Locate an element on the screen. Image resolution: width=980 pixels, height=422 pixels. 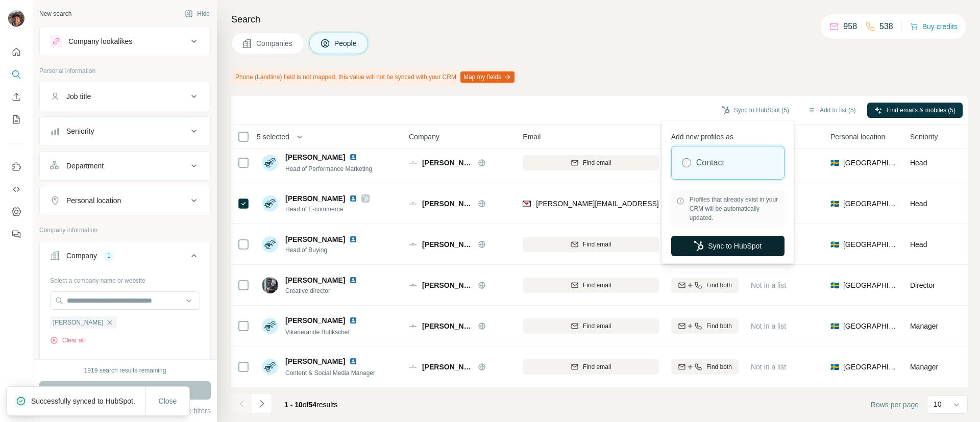
button: Dashboard is located at coordinates (16, 212).